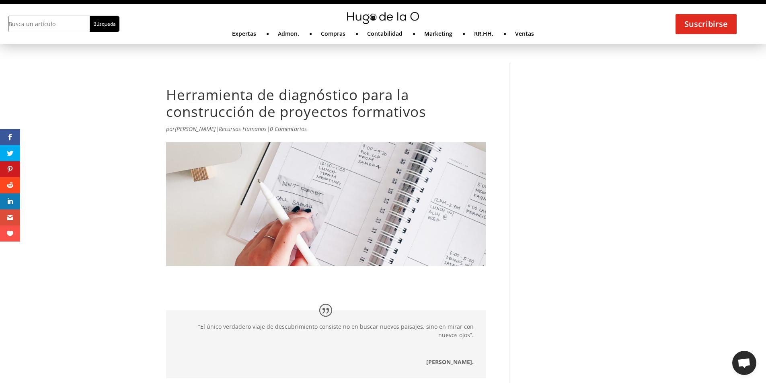 This screenshot has height=383, width=766. Describe the element at coordinates (49, 24) in the screenshot. I see `input: Busca un artículo` at that location.